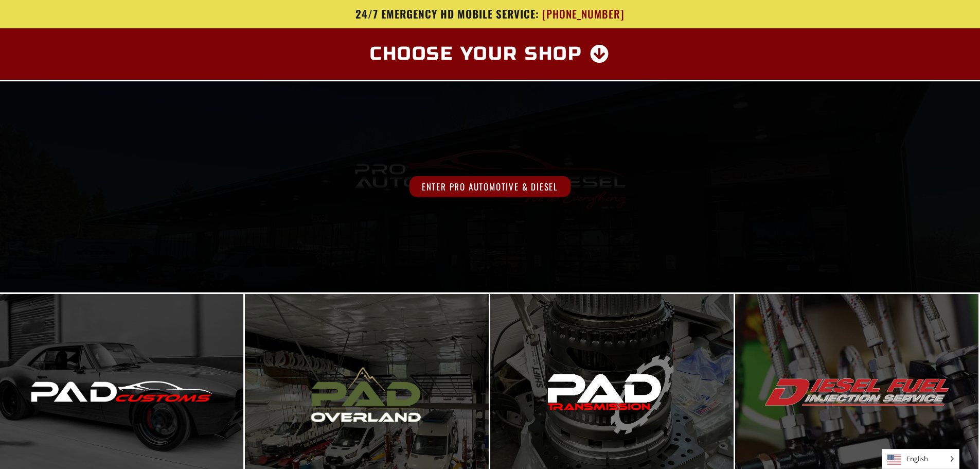 Image resolution: width=980 pixels, height=469 pixels. Describe the element at coordinates (920, 459) in the screenshot. I see `aside: Language selected: English` at that location.